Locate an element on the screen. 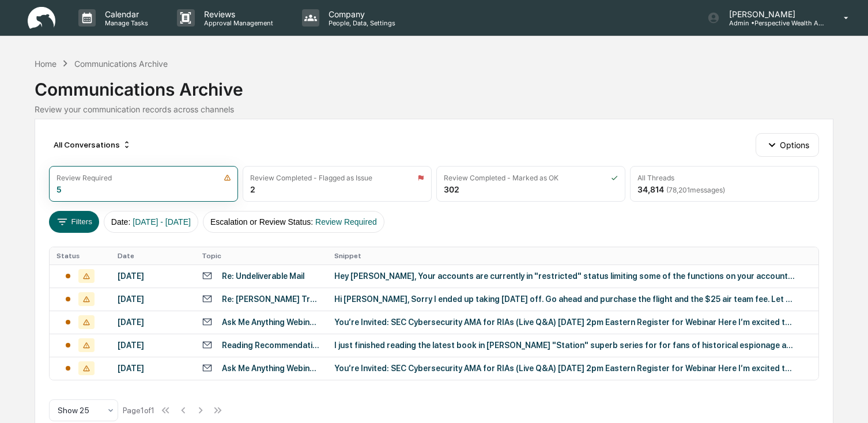  div: Home is located at coordinates (46, 64).